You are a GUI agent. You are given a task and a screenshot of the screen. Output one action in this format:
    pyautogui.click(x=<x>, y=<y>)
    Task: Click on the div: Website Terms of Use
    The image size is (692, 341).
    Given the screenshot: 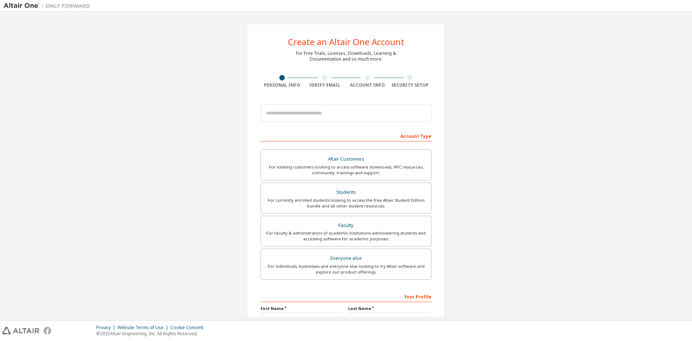 What is the action you would take?
    pyautogui.click(x=144, y=327)
    